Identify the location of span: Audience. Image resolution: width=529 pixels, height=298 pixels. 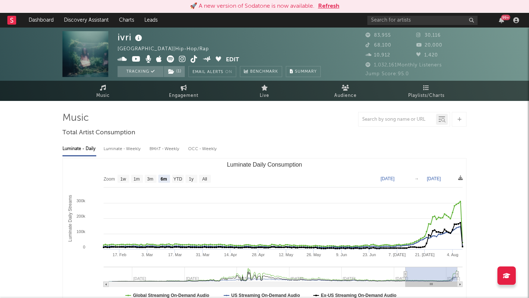
(345, 96).